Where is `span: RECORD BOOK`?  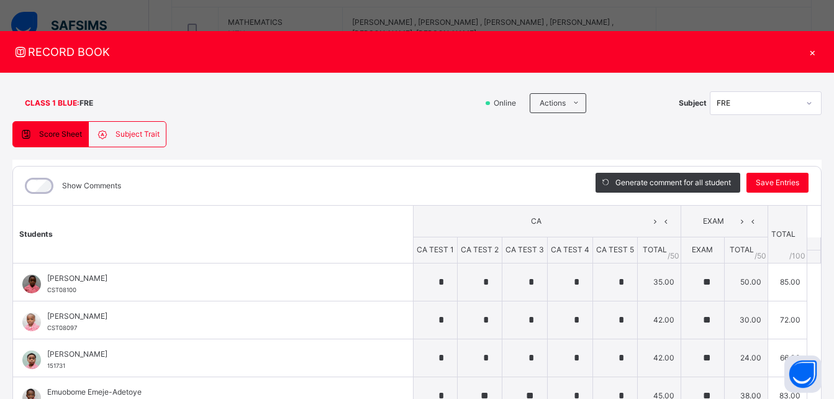 span: RECORD BOOK is located at coordinates (407, 52).